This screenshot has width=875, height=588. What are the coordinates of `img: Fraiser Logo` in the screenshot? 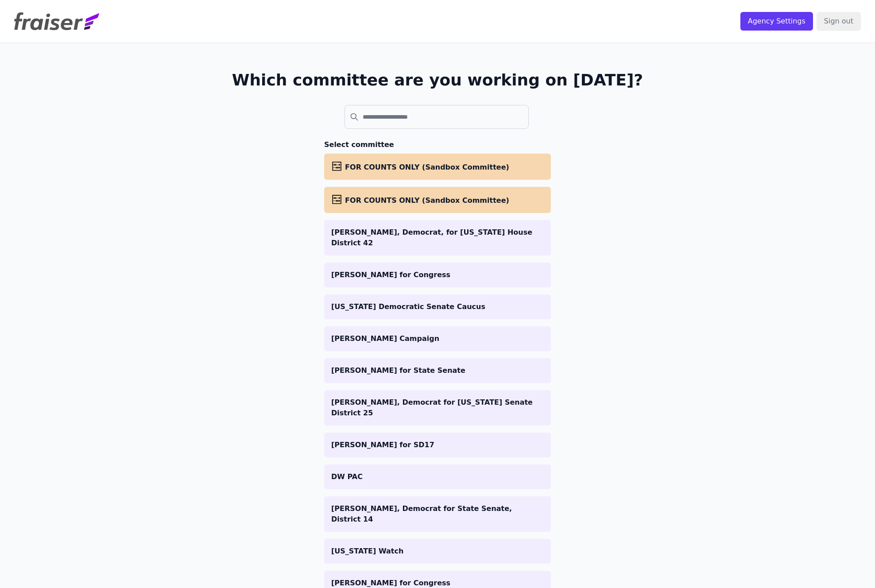 It's located at (57, 21).